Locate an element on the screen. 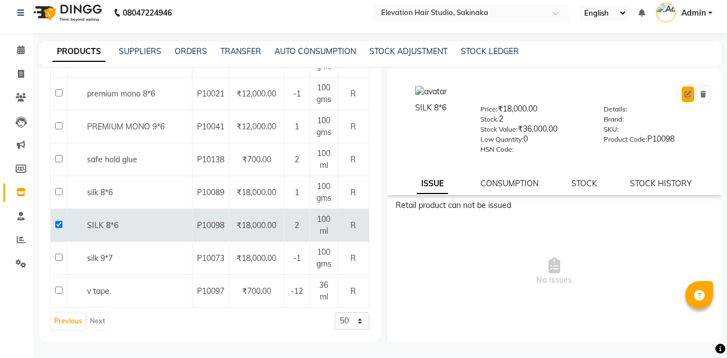 The height and width of the screenshot is (358, 727). a: PRODUCTS is located at coordinates (79, 52).